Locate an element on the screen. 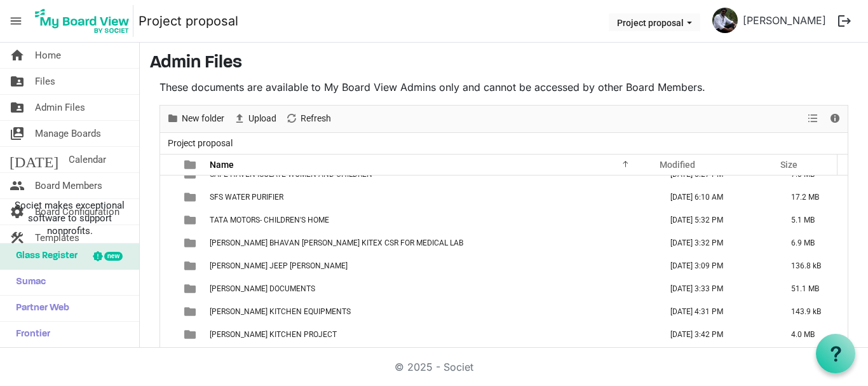 The width and height of the screenshot is (868, 386). span: Modified is located at coordinates (677, 164).